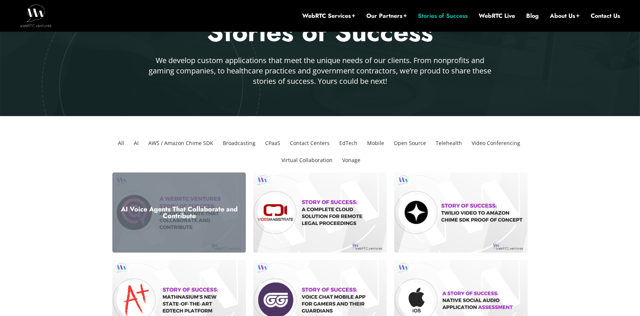 This screenshot has height=316, width=640. I want to click on a: Stories of Success, so click(443, 16).